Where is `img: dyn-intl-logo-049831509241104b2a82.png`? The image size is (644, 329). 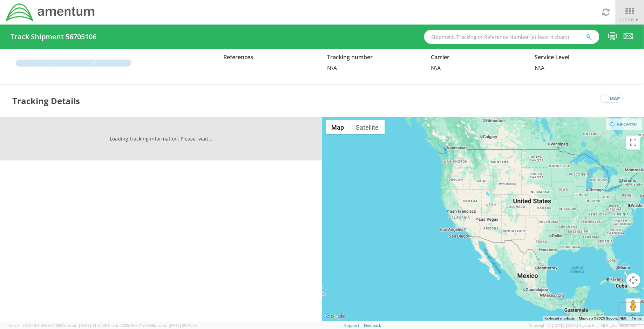
img: dyn-intl-logo-049831509241104b2a82.png is located at coordinates (51, 12).